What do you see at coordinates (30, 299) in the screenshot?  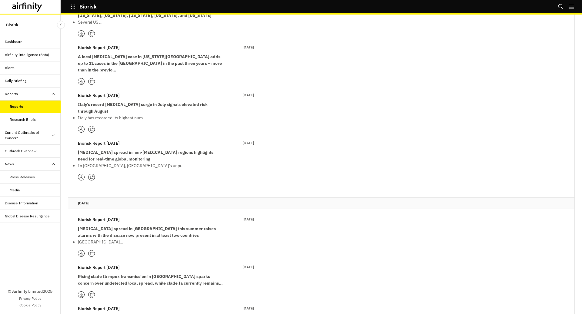 I see `a: Privacy Policy` at bounding box center [30, 299].